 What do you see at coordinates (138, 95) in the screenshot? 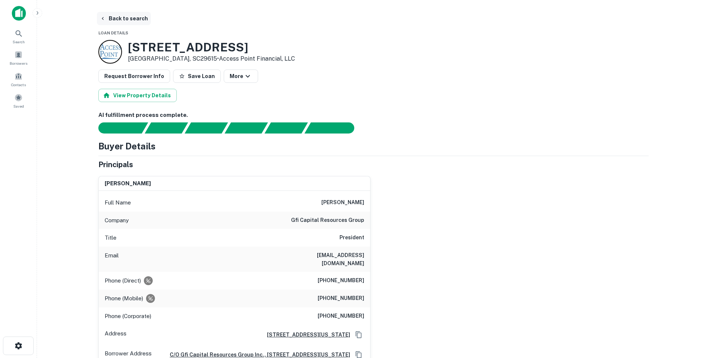
I see `button: View Property Details` at bounding box center [138, 95].